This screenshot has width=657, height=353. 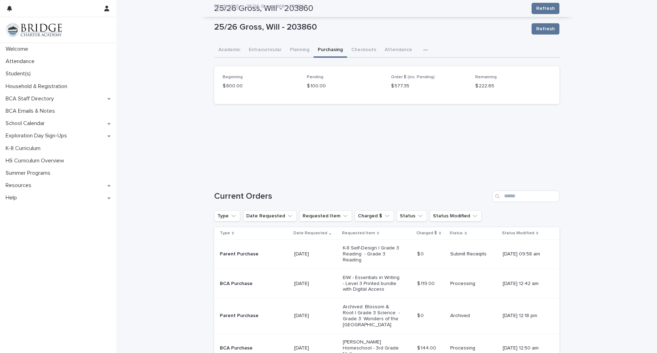 What do you see at coordinates (20, 185) in the screenshot?
I see `p: Resources` at bounding box center [20, 185].